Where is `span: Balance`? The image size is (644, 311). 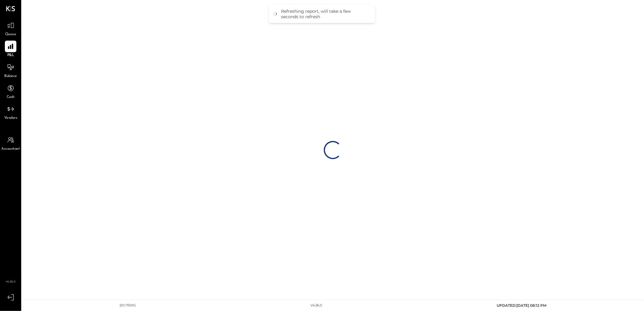 span: Balance is located at coordinates (10, 76).